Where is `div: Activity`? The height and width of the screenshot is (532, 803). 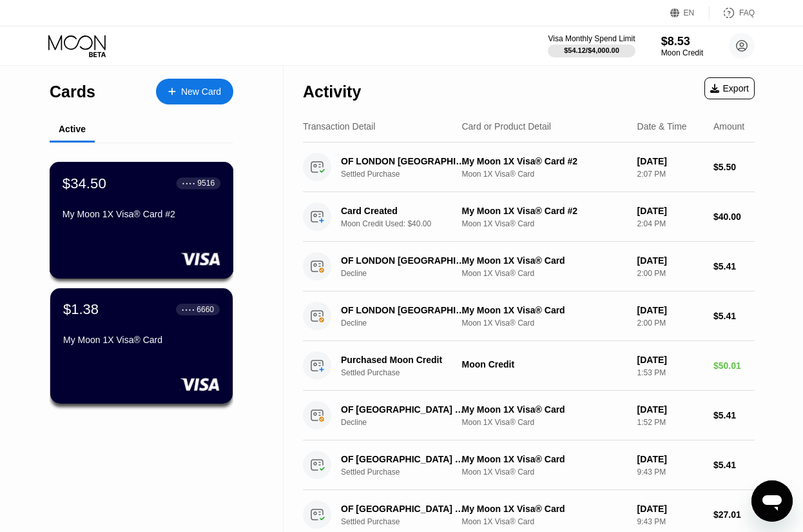 div: Activity is located at coordinates (332, 91).